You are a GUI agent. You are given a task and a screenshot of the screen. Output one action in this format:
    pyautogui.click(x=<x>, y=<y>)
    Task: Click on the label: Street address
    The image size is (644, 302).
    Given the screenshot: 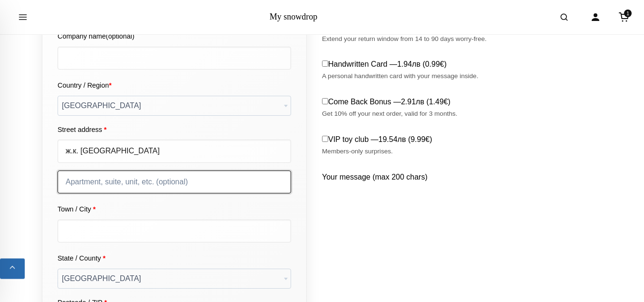 What is the action you would take?
    pyautogui.click(x=174, y=129)
    